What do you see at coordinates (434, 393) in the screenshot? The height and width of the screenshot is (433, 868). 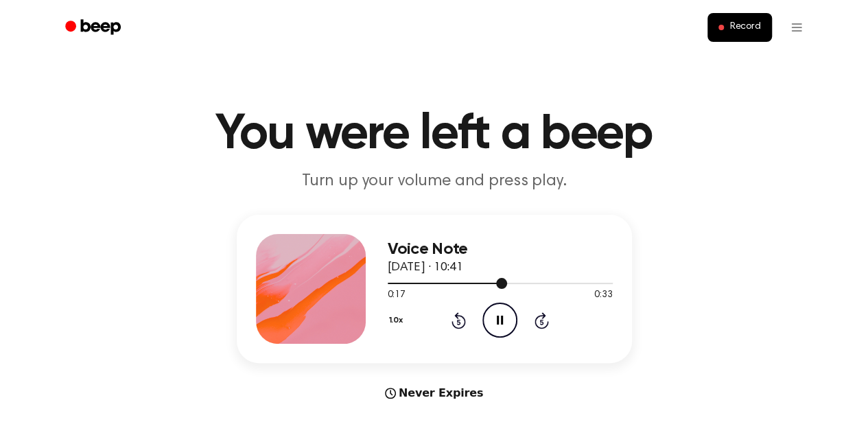 I see `div: Never Expires` at bounding box center [434, 393].